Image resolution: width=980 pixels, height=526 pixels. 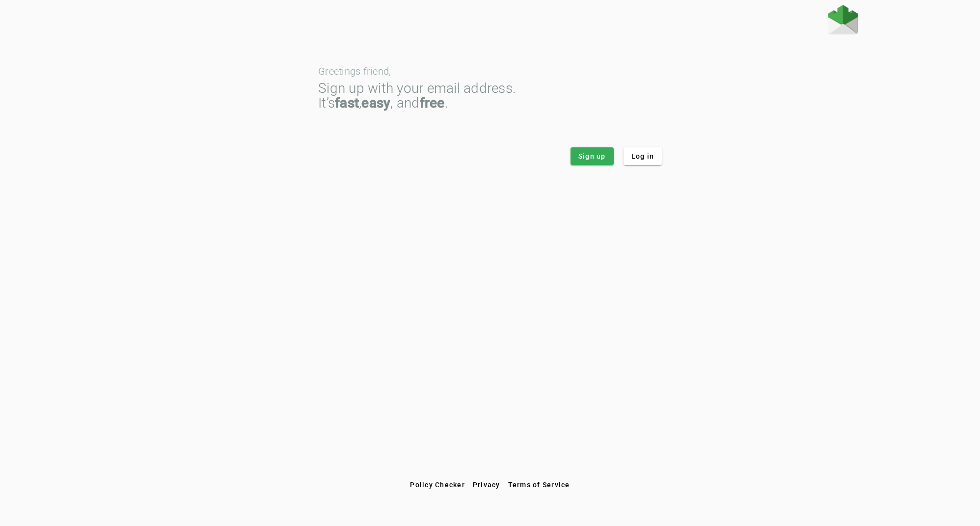 I want to click on span: Sign up, so click(x=592, y=157).